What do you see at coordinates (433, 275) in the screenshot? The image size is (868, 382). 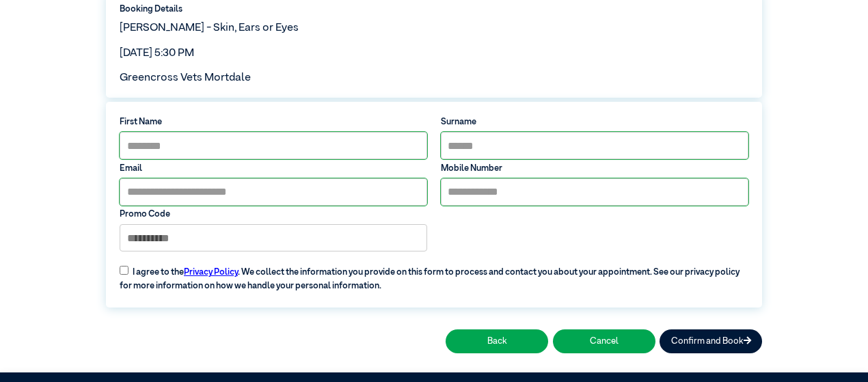 I see `label: I agree to the . We collect the information you provide on this form to process and contact you a...` at bounding box center [433, 275].